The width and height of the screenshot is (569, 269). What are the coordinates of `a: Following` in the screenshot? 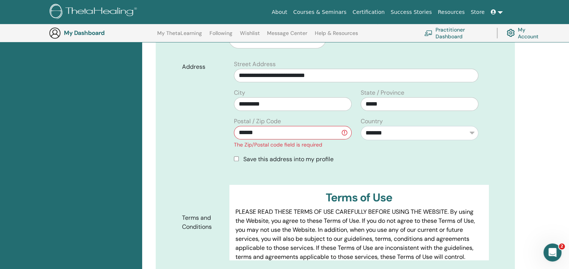 It's located at (221, 36).